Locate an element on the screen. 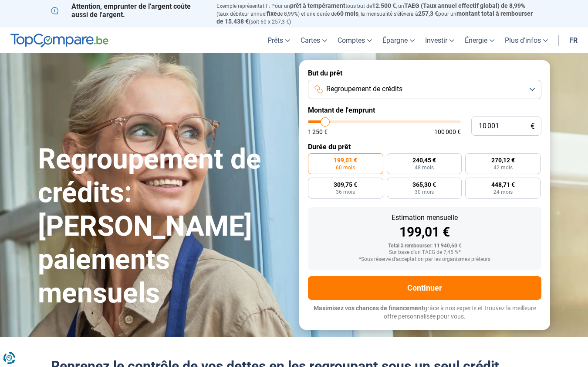  span: 199,01 € is located at coordinates (346, 160).